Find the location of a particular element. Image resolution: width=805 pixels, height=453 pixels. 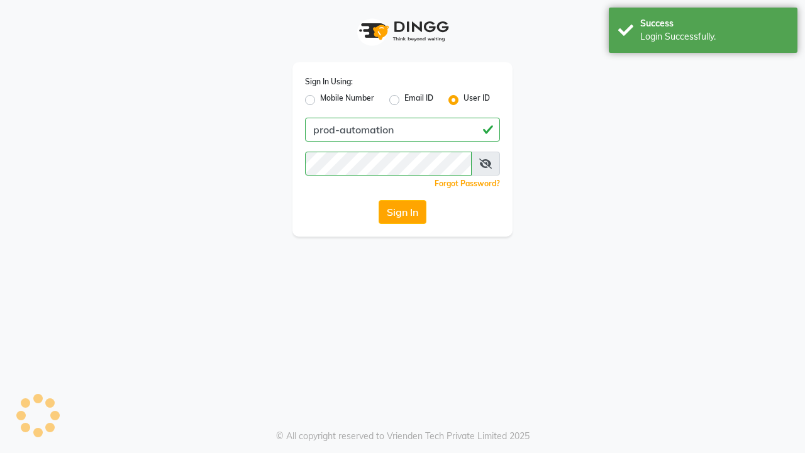

button: Sign In is located at coordinates (403, 212).